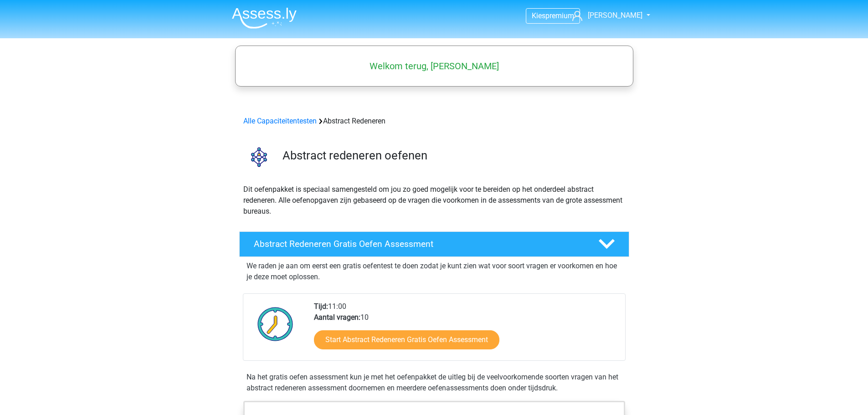 The height and width of the screenshot is (415, 868). Describe the element at coordinates (434, 201) in the screenshot. I see `p: Dit oefenpakket is speciaal samengesteld om jou zo goed mogelijk voor te bereiden op het onderdee...` at that location.